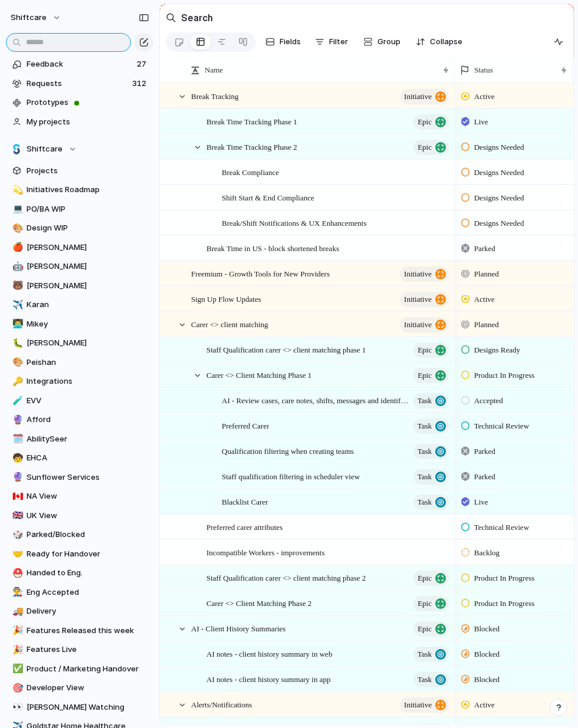  I want to click on span: Parked/Blocked, so click(88, 535).